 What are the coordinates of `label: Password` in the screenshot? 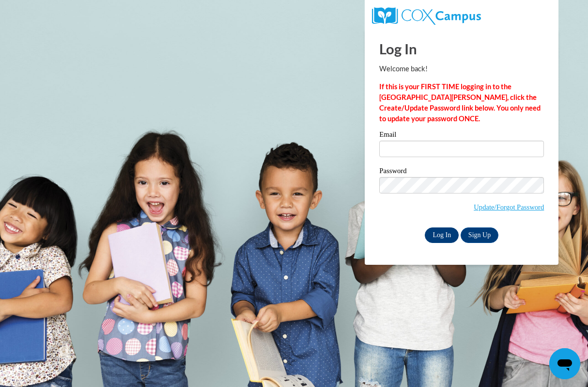 It's located at (461, 172).